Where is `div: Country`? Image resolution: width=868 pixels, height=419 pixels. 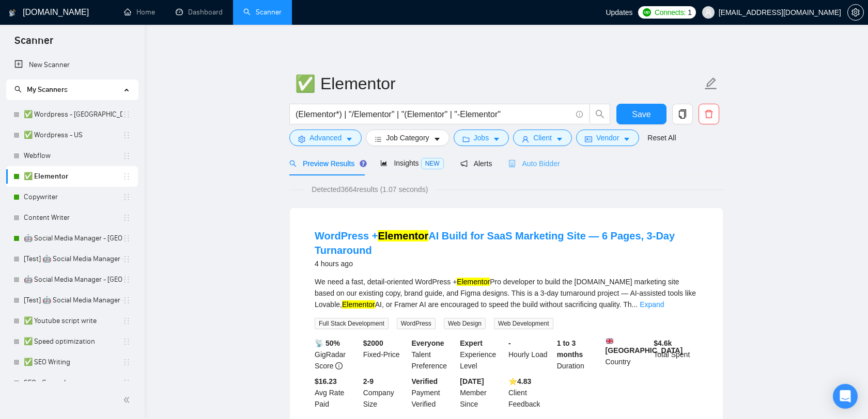 div: Country is located at coordinates (628, 355).